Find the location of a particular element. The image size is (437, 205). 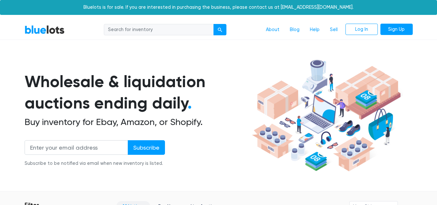

a: About is located at coordinates (273, 30).